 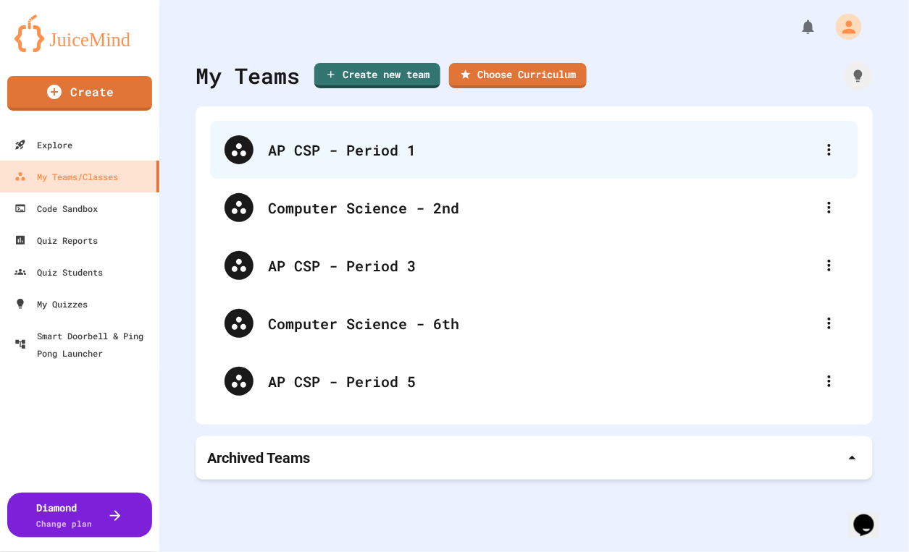 I want to click on a: DiamondChange plan, so click(x=80, y=515).